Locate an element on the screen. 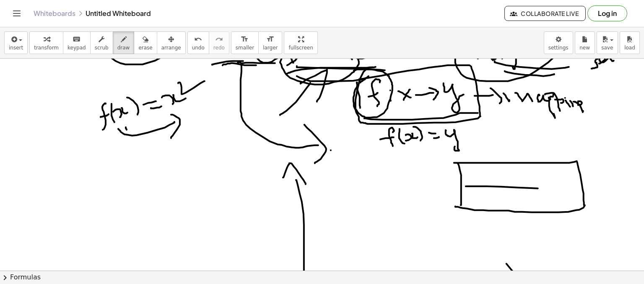  i: undo is located at coordinates (198, 39).